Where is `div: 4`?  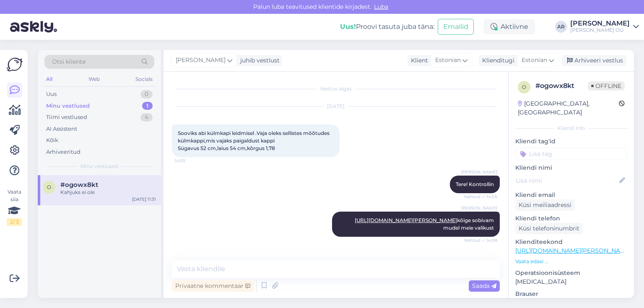 div: 4 is located at coordinates (146, 117).